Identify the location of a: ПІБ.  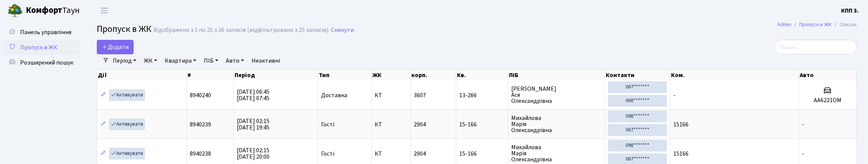
(211, 61).